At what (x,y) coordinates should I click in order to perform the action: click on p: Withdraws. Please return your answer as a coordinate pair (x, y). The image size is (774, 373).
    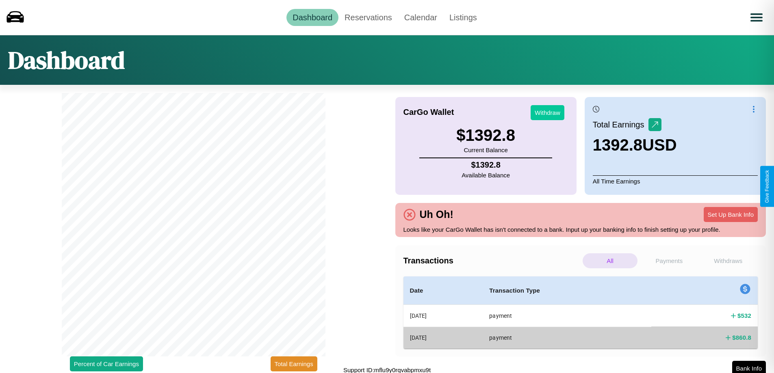
    Looking at the image, I should click on (728, 261).